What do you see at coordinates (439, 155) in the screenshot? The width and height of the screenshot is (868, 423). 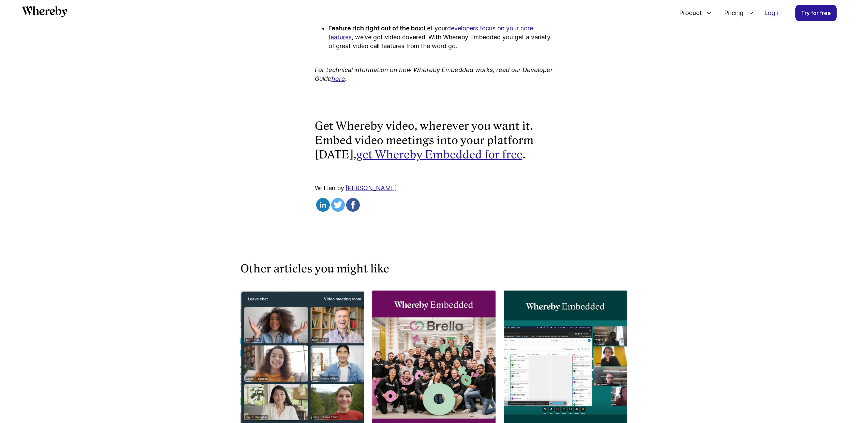 I see `a: get Whereby Embedded for free` at bounding box center [439, 155].